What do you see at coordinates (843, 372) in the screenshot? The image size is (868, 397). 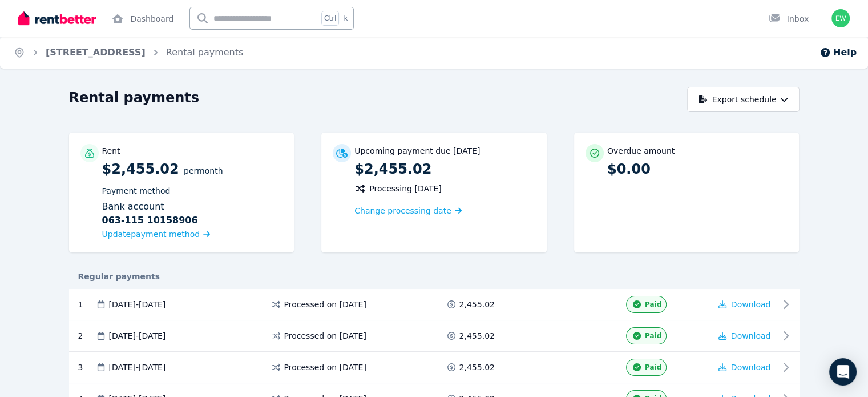 I see `div: Open Intercom Messenger` at bounding box center [843, 372].